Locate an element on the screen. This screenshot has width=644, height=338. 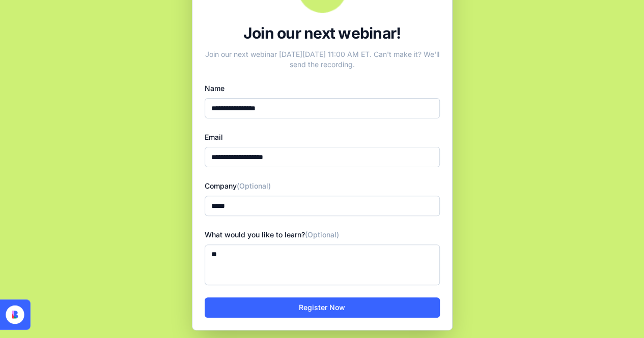
label: Email is located at coordinates (214, 137).